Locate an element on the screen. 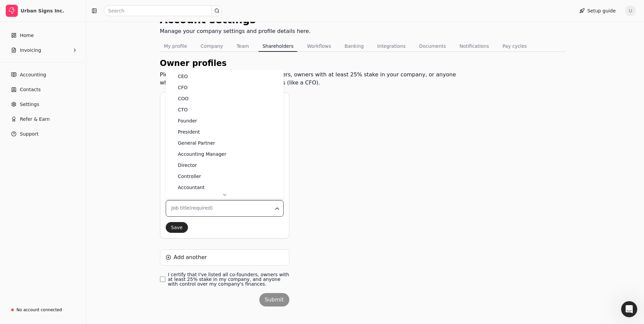  div: Controller is located at coordinates (189, 176).